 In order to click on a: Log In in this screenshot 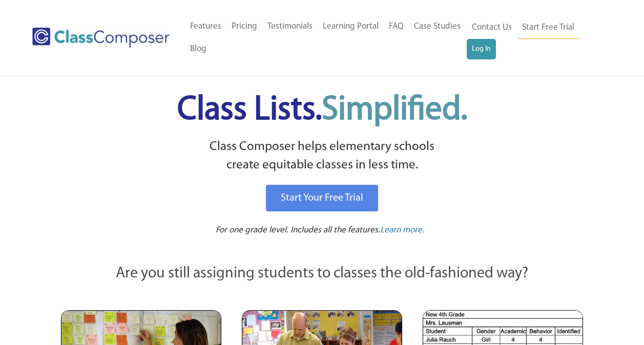, I will do `click(481, 49)`.